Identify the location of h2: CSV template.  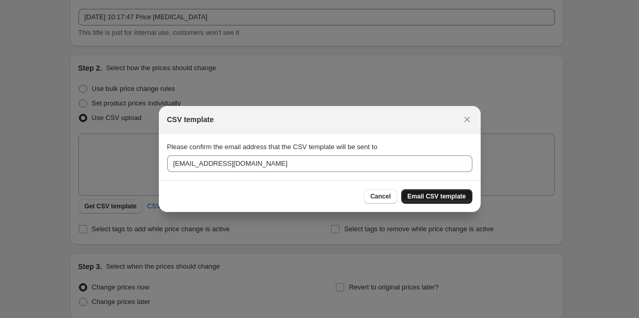
(191, 119).